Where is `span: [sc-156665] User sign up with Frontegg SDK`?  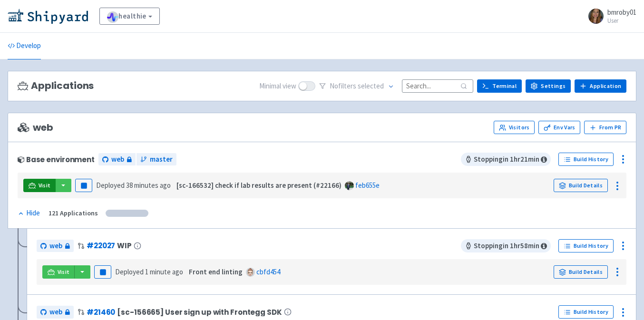 span: [sc-156665] User sign up with Frontegg SDK is located at coordinates (199, 311).